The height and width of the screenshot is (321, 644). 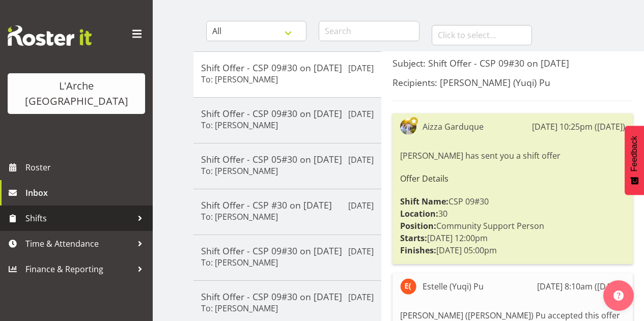 I want to click on input: Click to select..., so click(x=481, y=35).